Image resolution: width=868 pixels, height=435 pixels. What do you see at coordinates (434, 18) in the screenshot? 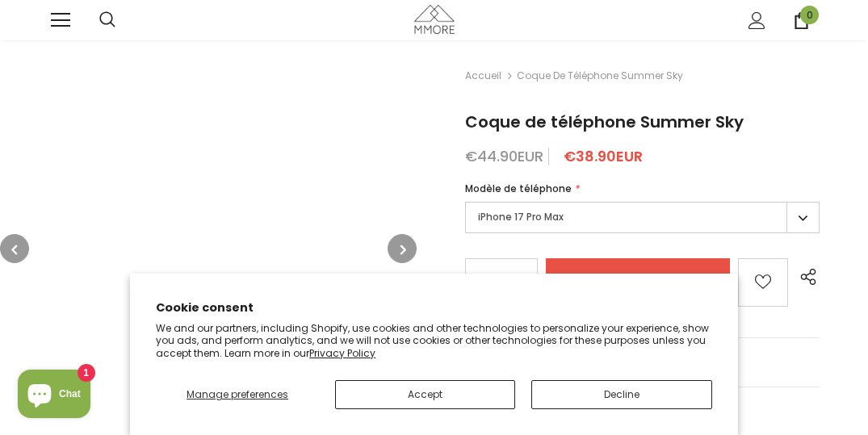
I see `img: Cas MMORE` at bounding box center [434, 18].